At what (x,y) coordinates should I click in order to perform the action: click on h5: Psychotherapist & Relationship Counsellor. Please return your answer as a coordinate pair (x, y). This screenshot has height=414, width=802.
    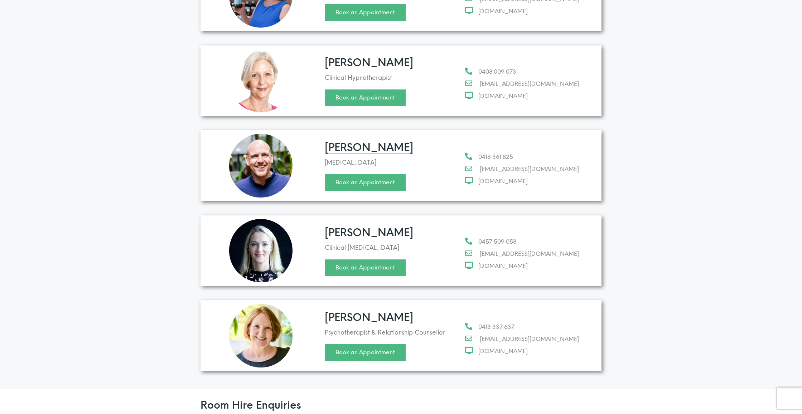
    Looking at the image, I should click on (391, 332).